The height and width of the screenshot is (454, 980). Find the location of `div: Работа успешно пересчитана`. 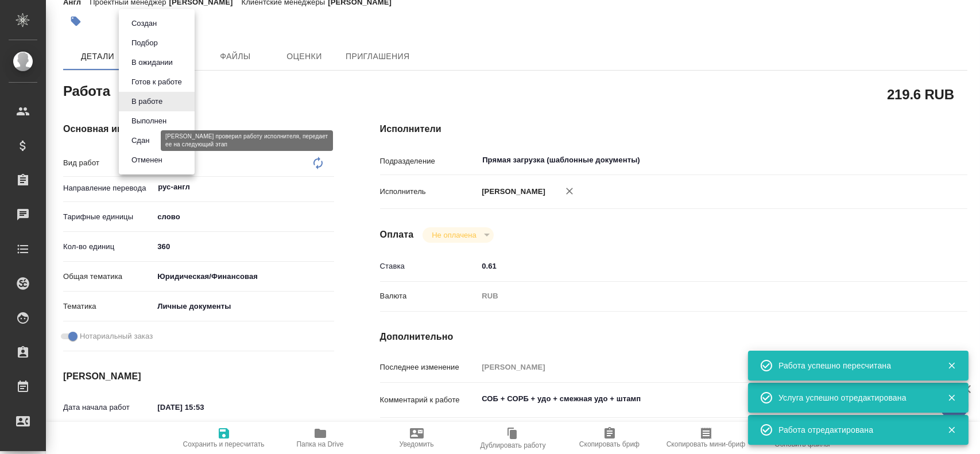

div: Работа успешно пересчитана is located at coordinates (854, 366).